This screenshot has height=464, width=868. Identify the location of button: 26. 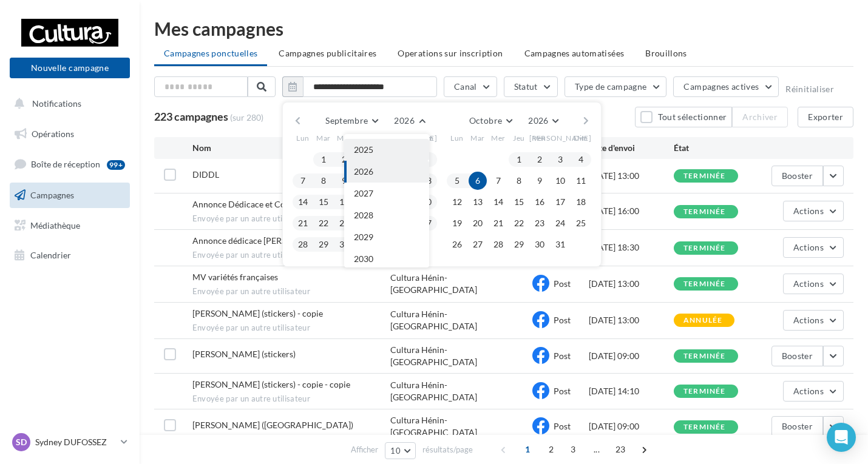
(457, 244).